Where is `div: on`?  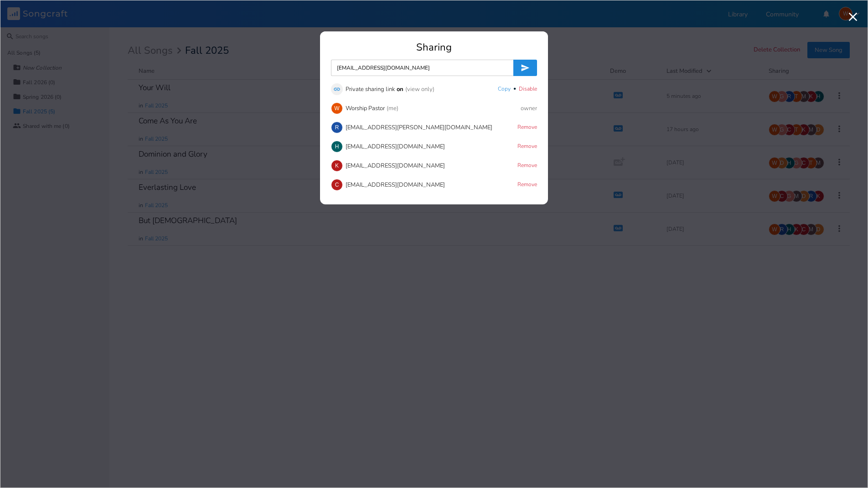 div: on is located at coordinates (400, 89).